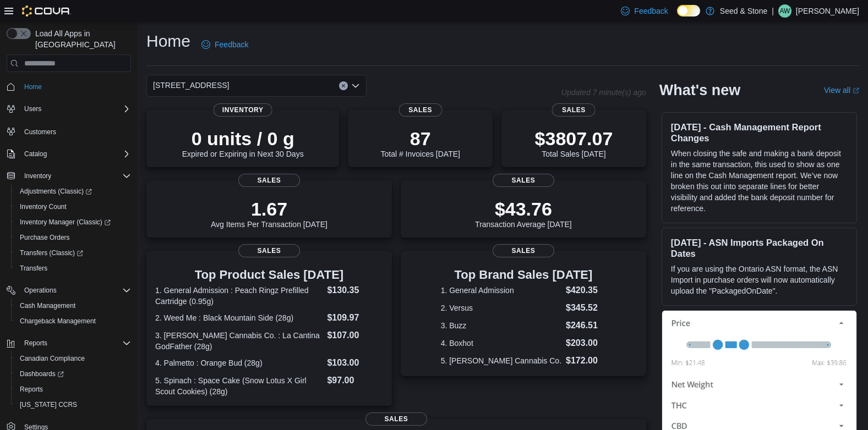 The image size is (868, 430). I want to click on a: Transfers, so click(34, 269).